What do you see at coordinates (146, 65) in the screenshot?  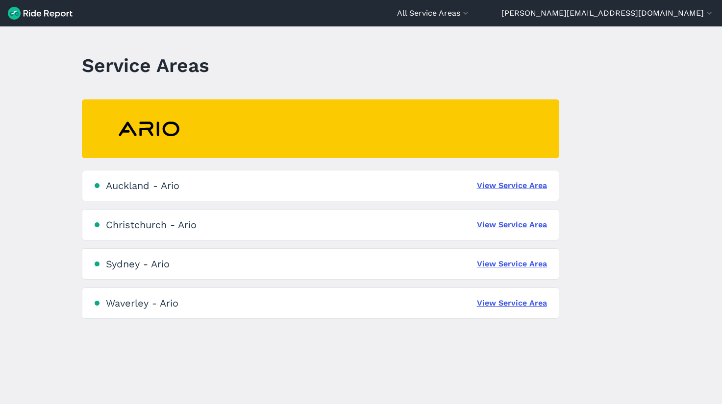 I see `h1: Service Areas` at bounding box center [146, 65].